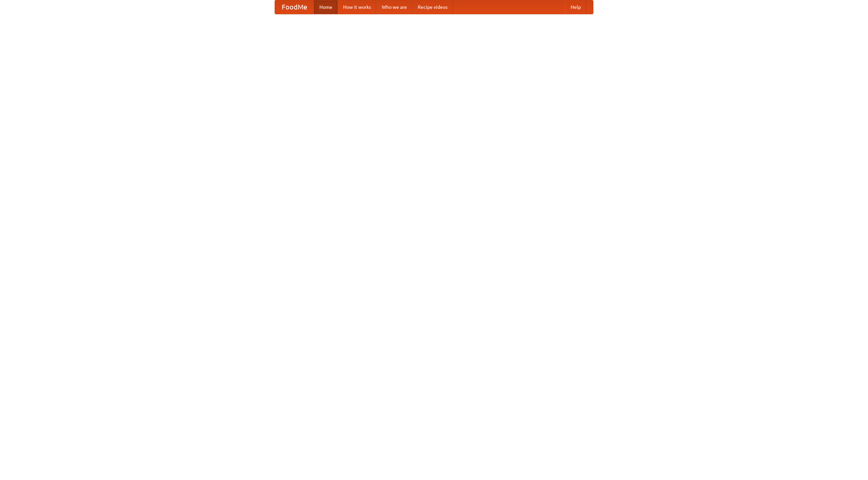 The height and width of the screenshot is (480, 868). Describe the element at coordinates (433, 8) in the screenshot. I see `a: Recipe videos` at that location.